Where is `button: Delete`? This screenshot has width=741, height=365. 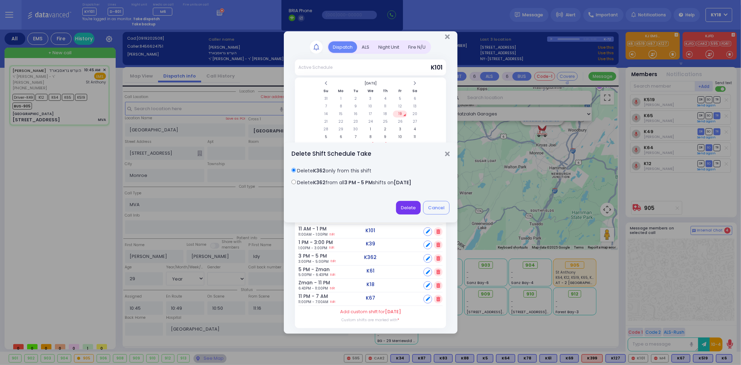
button: Delete is located at coordinates (408, 208).